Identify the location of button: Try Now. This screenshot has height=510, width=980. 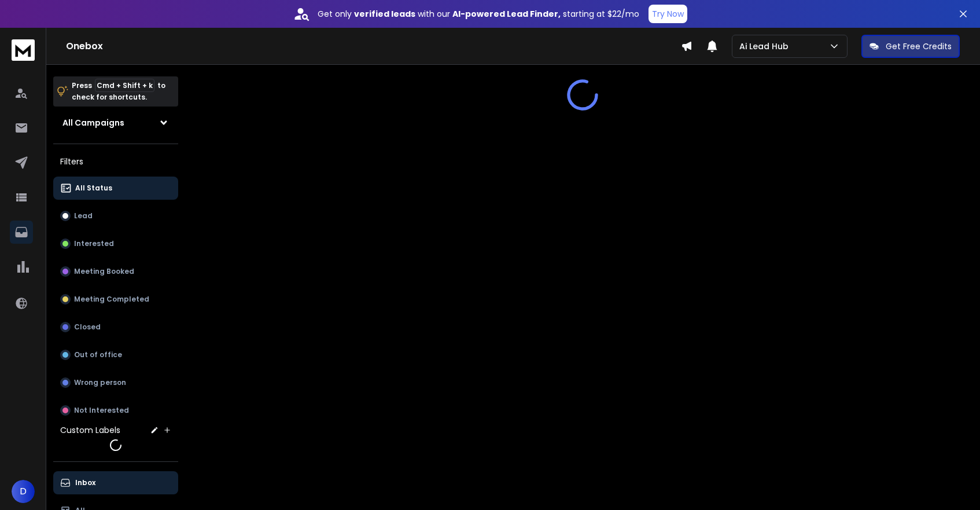
(667, 14).